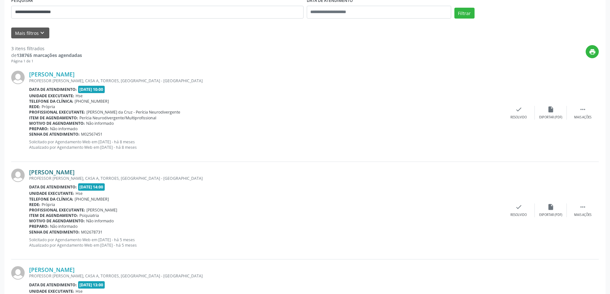  What do you see at coordinates (92, 134) in the screenshot?
I see `span: M02567451` at bounding box center [92, 134].